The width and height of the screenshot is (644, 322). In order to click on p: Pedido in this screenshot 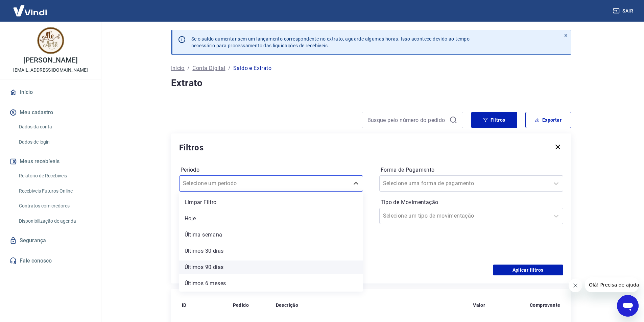, I will do `click(241, 305)`.